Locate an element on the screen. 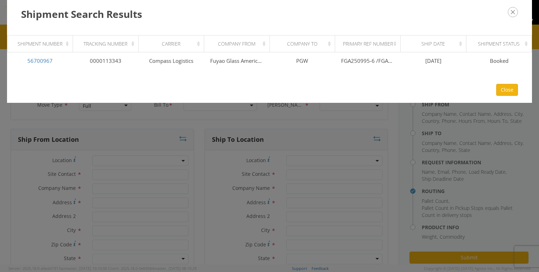 The height and width of the screenshot is (272, 539). div: Company From is located at coordinates (239, 44).